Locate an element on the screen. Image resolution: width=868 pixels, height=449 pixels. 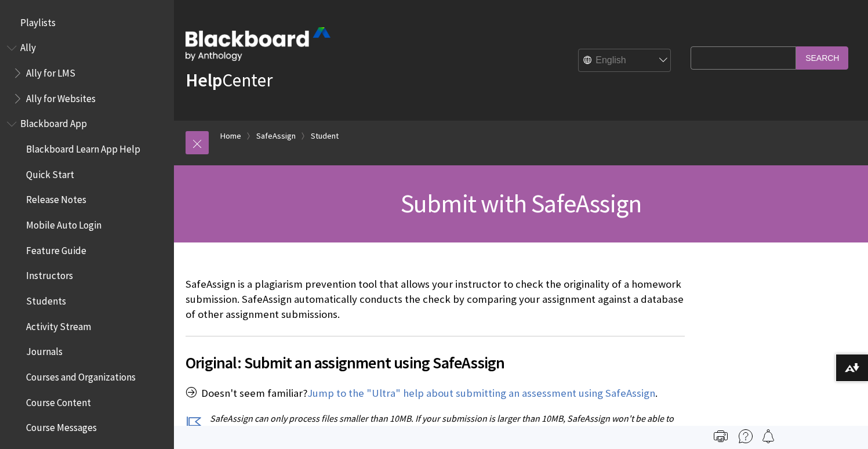
span: Ally for LMS is located at coordinates (50, 71).